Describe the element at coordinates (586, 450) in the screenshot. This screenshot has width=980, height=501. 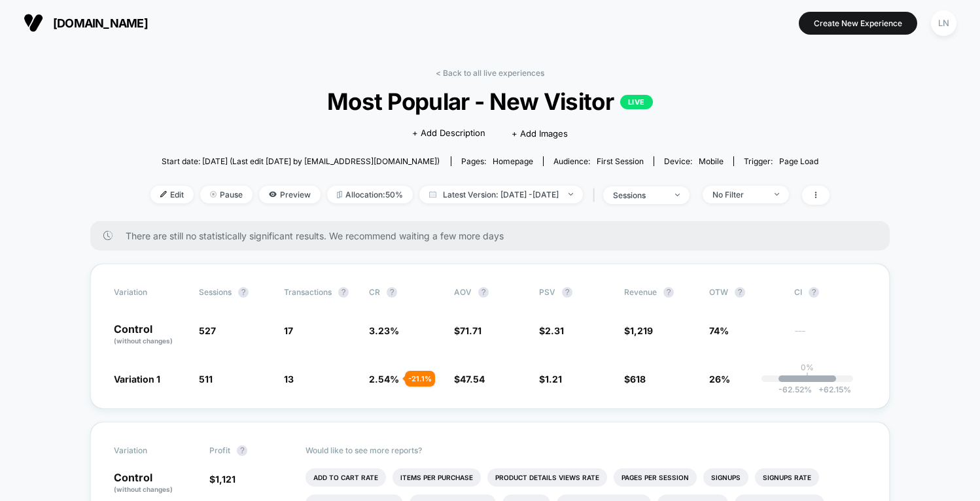
I see `p: Would like to see more reports?` at that location.